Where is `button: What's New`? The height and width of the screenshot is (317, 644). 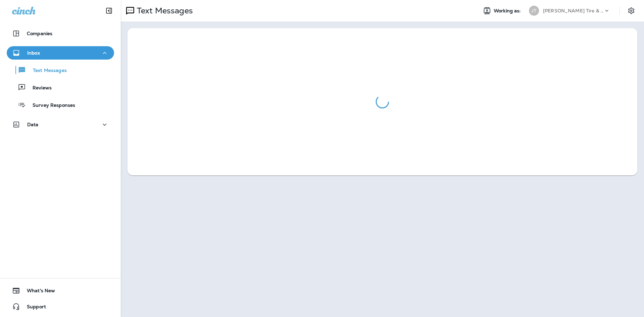
button: What's New is located at coordinates (61, 291).